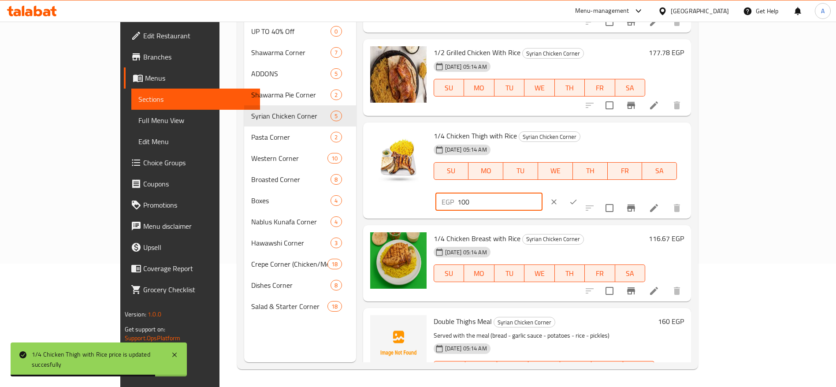 Image resolution: width=836 pixels, height=387 pixels. Describe the element at coordinates (399, 261) in the screenshot. I see `img: 1/4 Chicken Breast with Rice` at that location.